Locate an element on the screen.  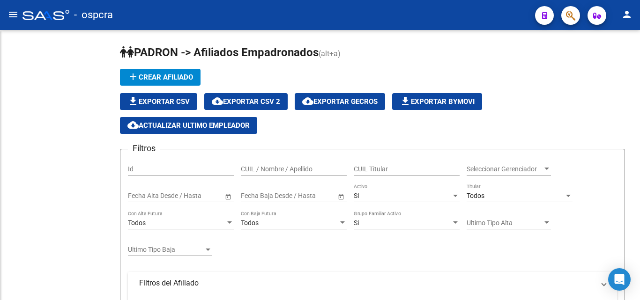
h3: Filtros is located at coordinates (144, 148).